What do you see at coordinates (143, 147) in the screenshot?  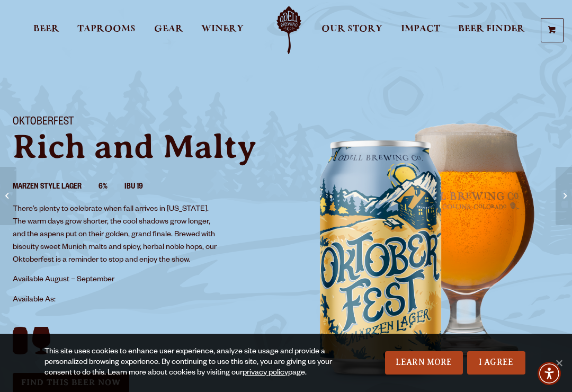 I see `p: Rich and Malty` at bounding box center [143, 147].